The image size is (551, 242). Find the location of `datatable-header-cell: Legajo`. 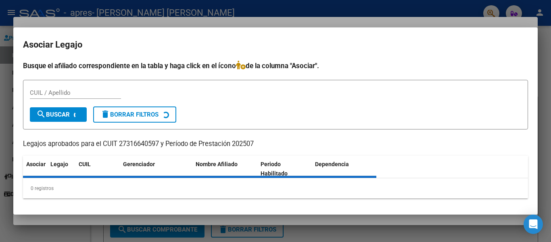

datatable-header-cell: Legajo is located at coordinates (61, 169).